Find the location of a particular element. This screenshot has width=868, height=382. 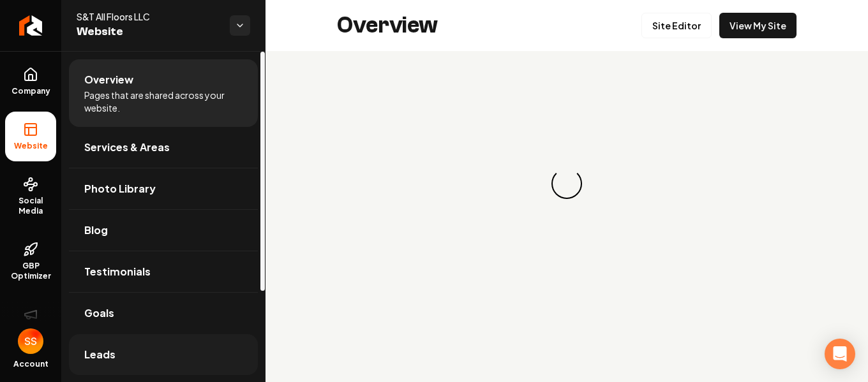

span: Account is located at coordinates (31, 364).